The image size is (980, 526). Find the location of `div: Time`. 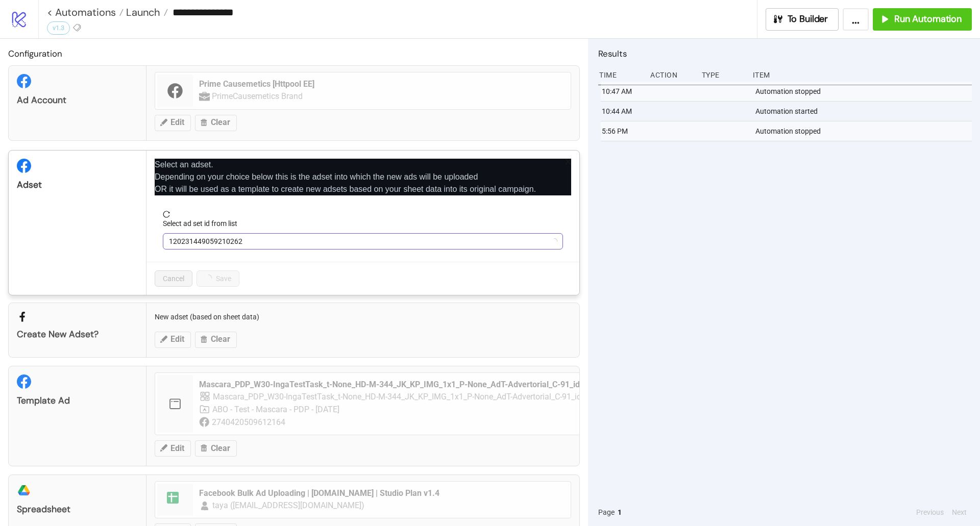

div: Time is located at coordinates (620, 75).